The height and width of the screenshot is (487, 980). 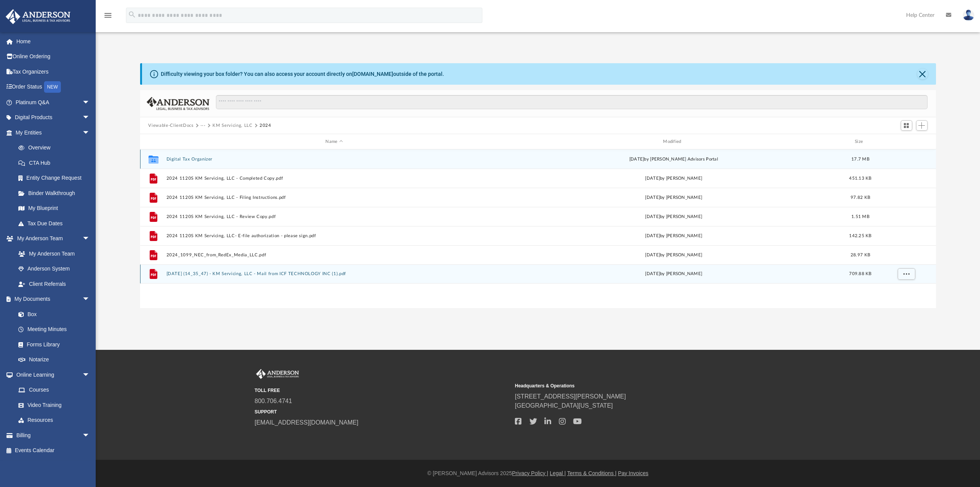 What do you see at coordinates (56, 163) in the screenshot?
I see `a: CTA Hub` at bounding box center [56, 163].